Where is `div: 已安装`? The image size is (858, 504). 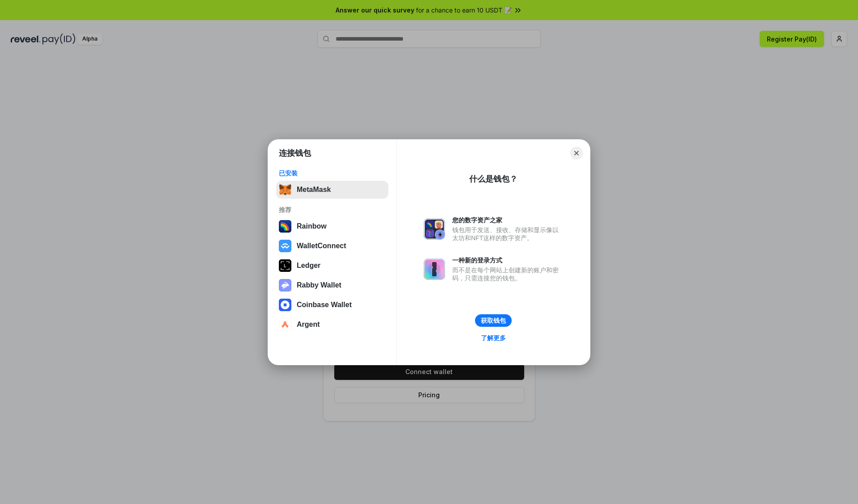
div: 已安装 is located at coordinates (332, 173).